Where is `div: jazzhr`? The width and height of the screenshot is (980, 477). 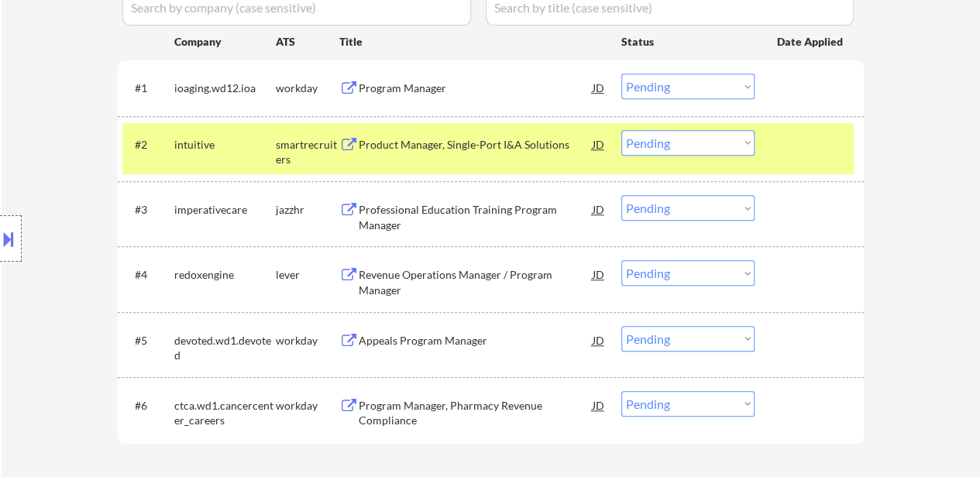
div: jazzhr is located at coordinates (308, 210).